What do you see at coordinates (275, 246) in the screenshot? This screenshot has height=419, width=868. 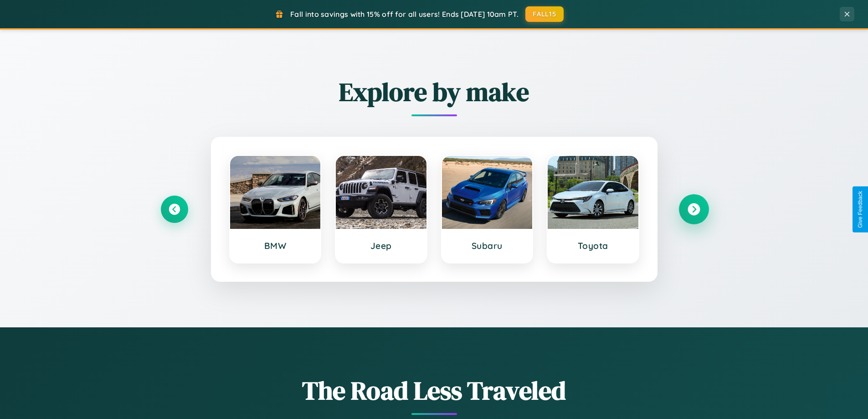 I see `h3: BMW` at bounding box center [275, 246].